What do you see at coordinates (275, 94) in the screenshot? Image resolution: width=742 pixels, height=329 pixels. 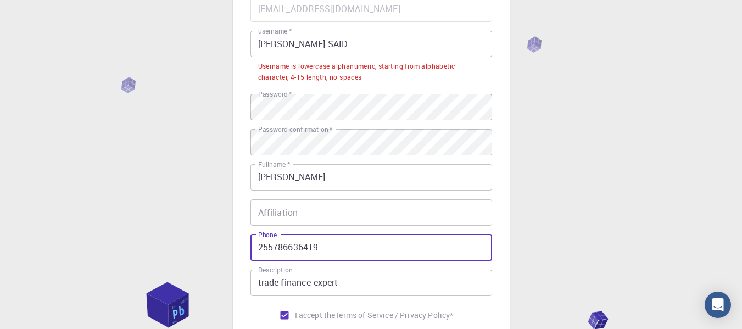 I see `label: Password` at bounding box center [275, 94].